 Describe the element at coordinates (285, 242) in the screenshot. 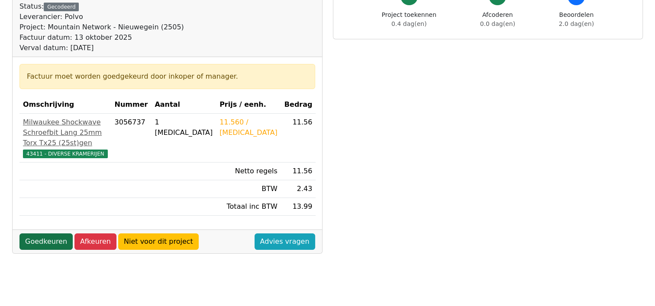

I see `a: Advies vragen` at that location.